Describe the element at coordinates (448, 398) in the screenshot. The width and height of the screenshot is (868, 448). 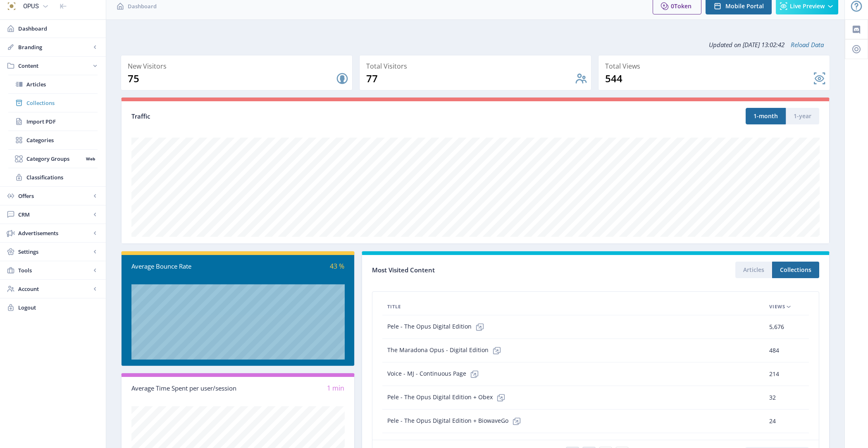
I see `span: Pele - The Opus Digital Edition + Obex` at that location.